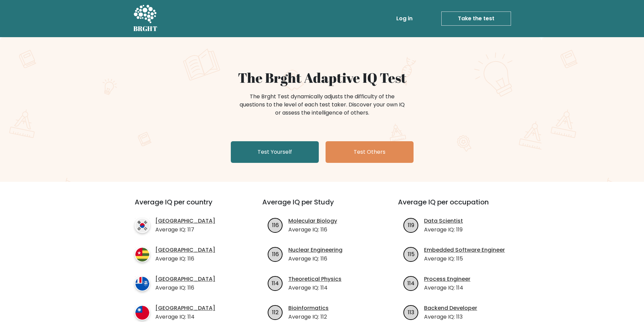  What do you see at coordinates (476, 19) in the screenshot?
I see `a: Take the test` at bounding box center [476, 19].